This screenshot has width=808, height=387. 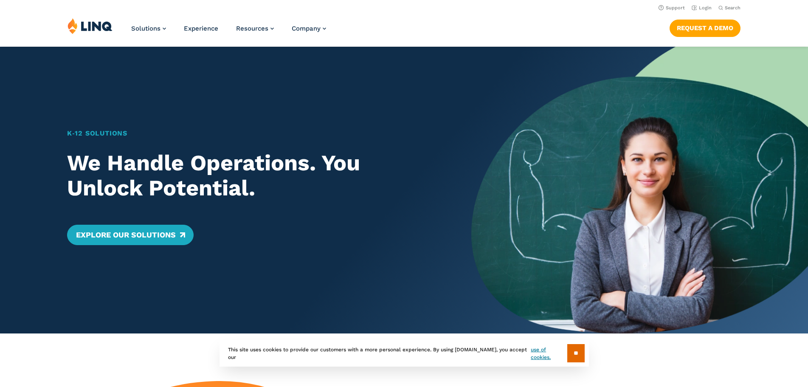 I want to click on span: Experience, so click(x=201, y=28).